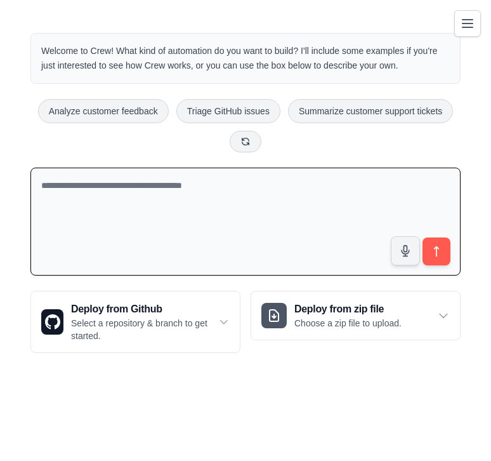 The image size is (491, 461). I want to click on button: Triage GitHub issues, so click(228, 111).